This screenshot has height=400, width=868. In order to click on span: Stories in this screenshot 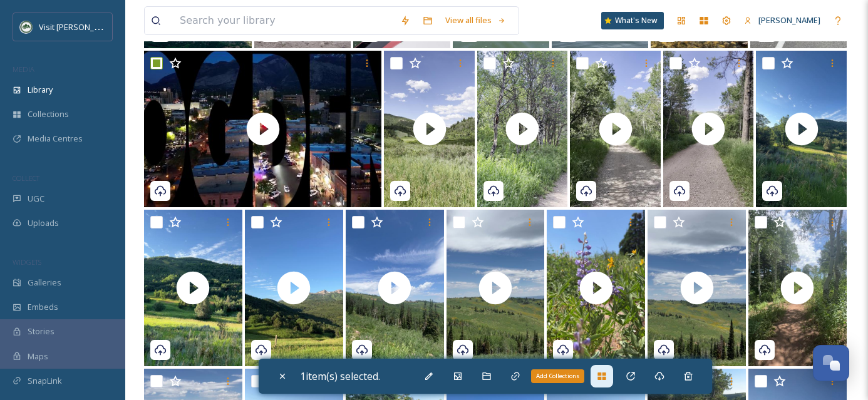, I will do `click(40, 331)`.